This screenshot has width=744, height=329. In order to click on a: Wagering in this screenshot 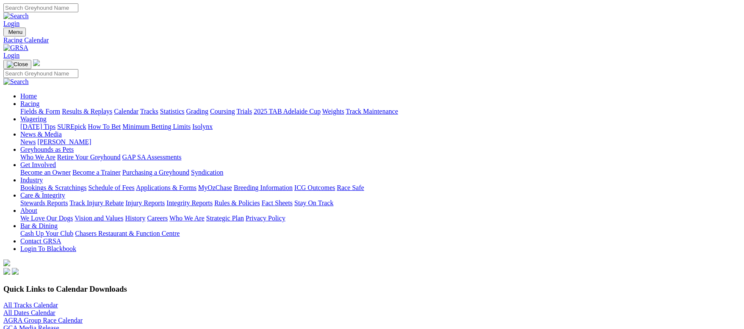, I will do `click(33, 119)`.